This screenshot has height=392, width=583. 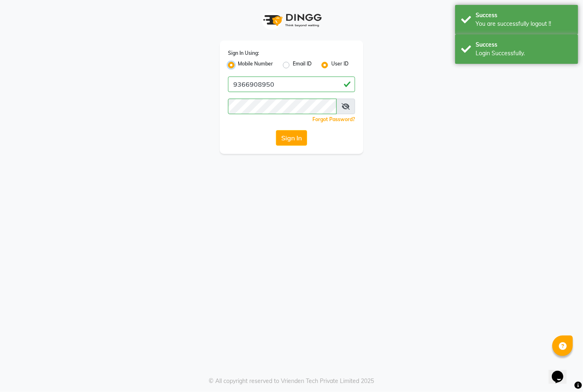 I want to click on div: Login Successfully., so click(x=523, y=53).